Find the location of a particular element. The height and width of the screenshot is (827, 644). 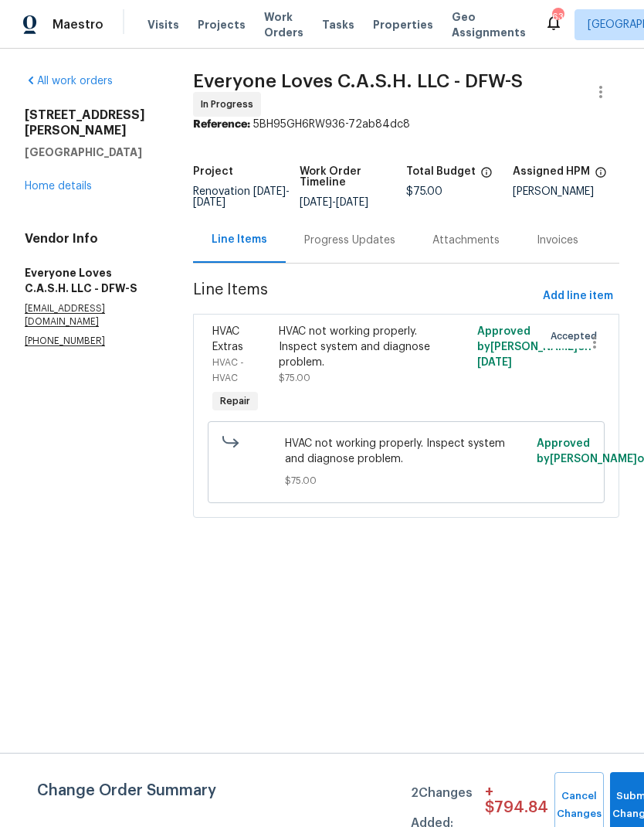

h5: Total Budget is located at coordinates (441, 172).